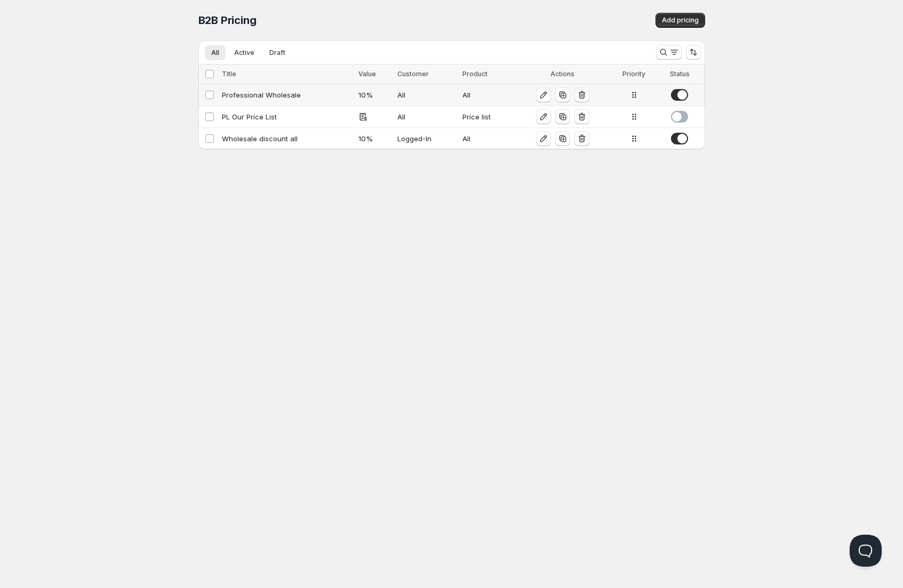 The height and width of the screenshot is (588, 903). Describe the element at coordinates (227, 20) in the screenshot. I see `span: B2B Pricing` at that location.